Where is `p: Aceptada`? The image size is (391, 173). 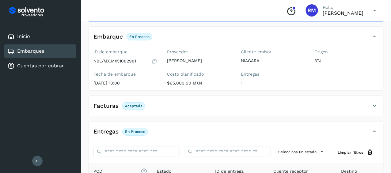 p: Aceptada is located at coordinates (134, 106).